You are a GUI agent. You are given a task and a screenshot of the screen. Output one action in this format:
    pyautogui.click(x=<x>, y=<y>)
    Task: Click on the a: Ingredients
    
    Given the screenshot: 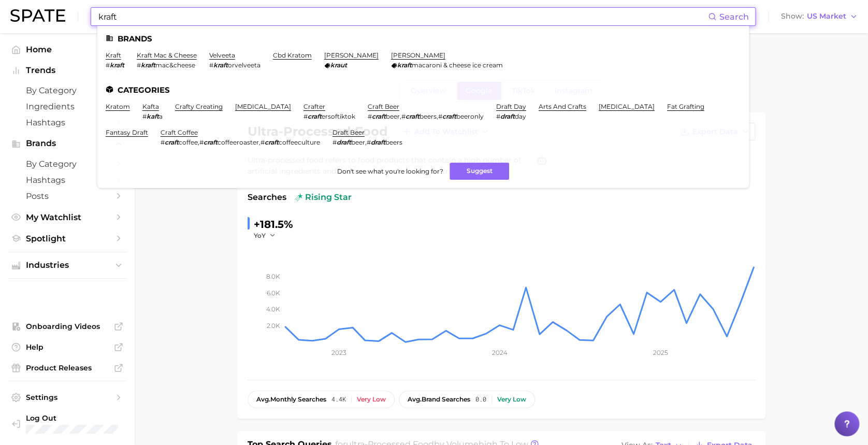 What is the action you would take?
    pyautogui.click(x=68, y=106)
    